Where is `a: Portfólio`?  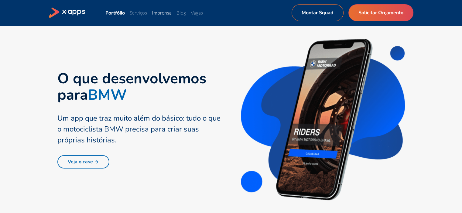
a: Portfólio is located at coordinates (115, 12).